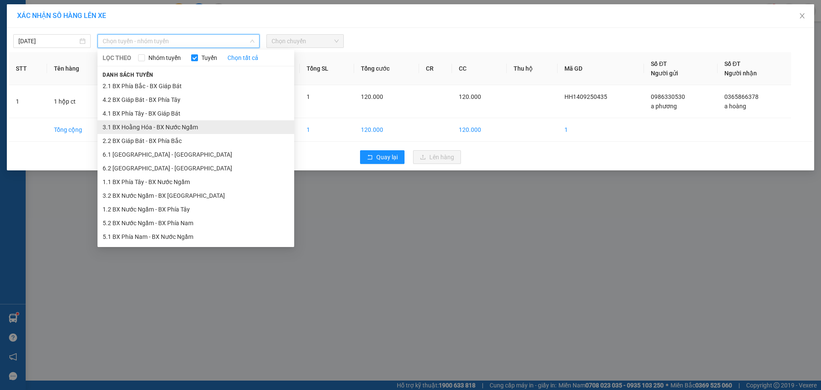 The height and width of the screenshot is (390, 821). Describe the element at coordinates (668, 97) in the screenshot. I see `span: 0986330530` at that location.